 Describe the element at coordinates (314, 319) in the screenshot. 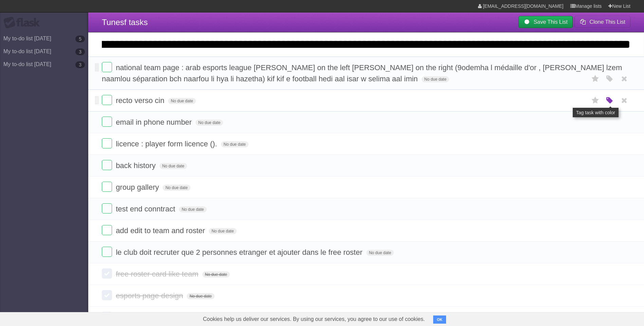

I see `span: Cookies help us deliver our services. By using our services, you agree to our use of cookies.` at that location.